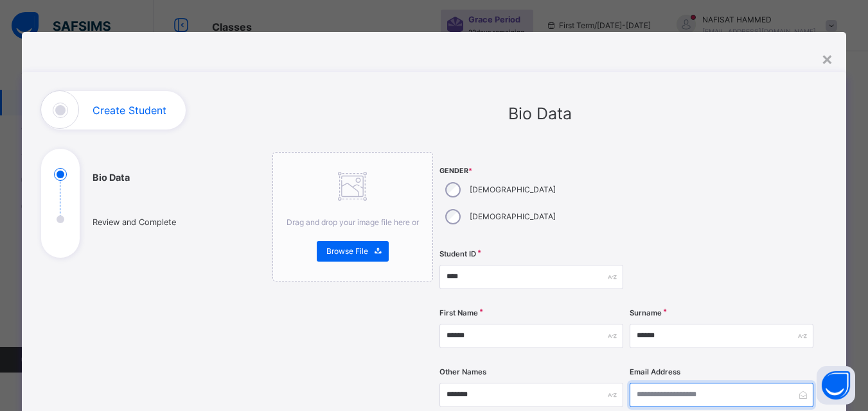 The image size is (868, 411). Describe the element at coordinates (836, 385) in the screenshot. I see `button: Open asap` at that location.